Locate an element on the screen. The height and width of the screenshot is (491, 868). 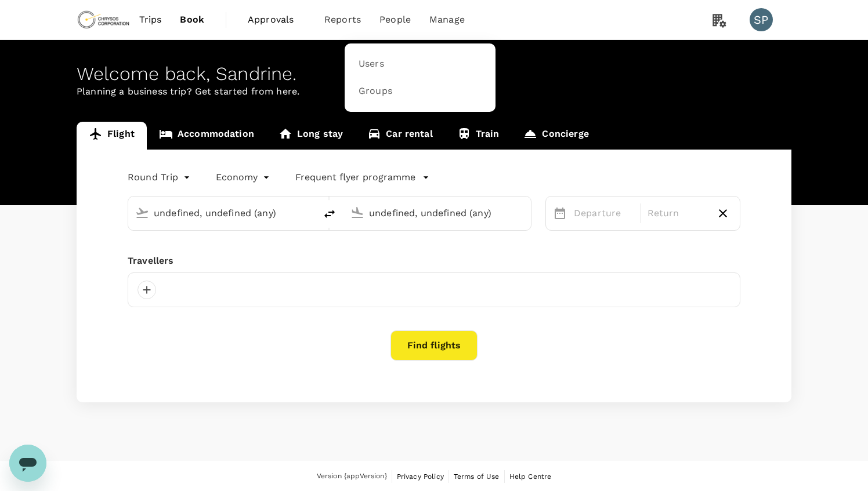
button: Frequent flyer programme is located at coordinates (362, 177).